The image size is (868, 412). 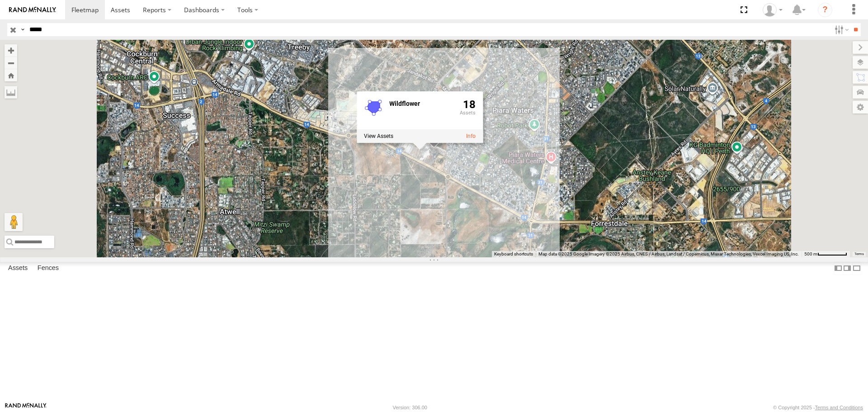 I want to click on a: Visit our Website, so click(x=26, y=408).